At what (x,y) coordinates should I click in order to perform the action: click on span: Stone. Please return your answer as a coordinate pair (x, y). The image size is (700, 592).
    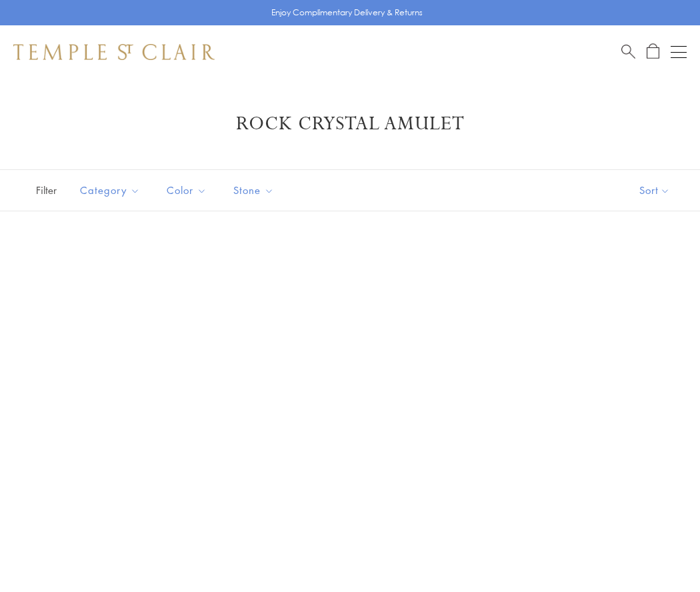
    Looking at the image, I should click on (256, 190).